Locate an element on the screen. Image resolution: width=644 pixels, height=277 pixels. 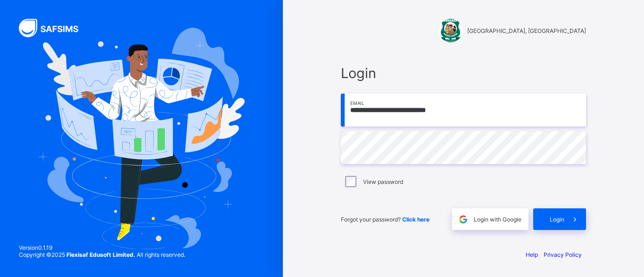
span: Click here is located at coordinates (416, 219).